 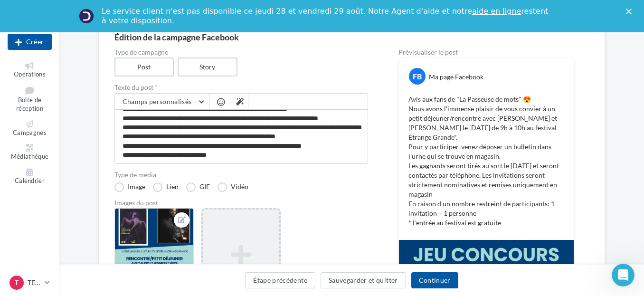 I want to click on p: TERVILLE, so click(x=34, y=283).